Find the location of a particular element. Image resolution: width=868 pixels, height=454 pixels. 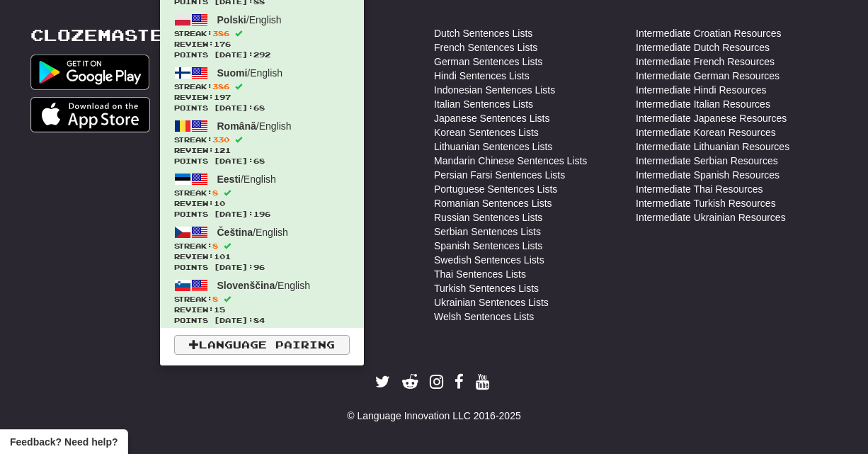

a: Persian Farsi Sentences Lists is located at coordinates (499, 175).